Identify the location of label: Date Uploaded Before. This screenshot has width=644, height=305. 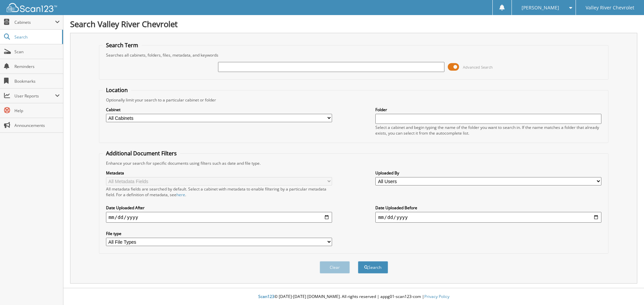
(488, 208).